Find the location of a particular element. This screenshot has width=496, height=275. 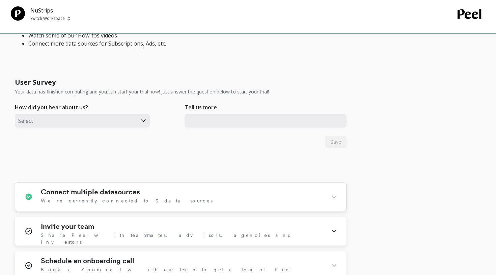

img: Team Profile is located at coordinates (18, 14).